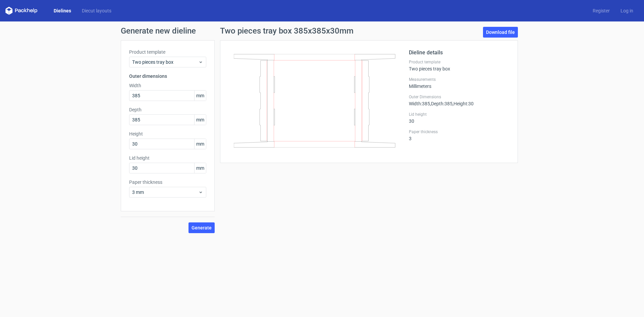 The width and height of the screenshot is (644, 317). What do you see at coordinates (202, 228) in the screenshot?
I see `button: Generate` at bounding box center [202, 228].